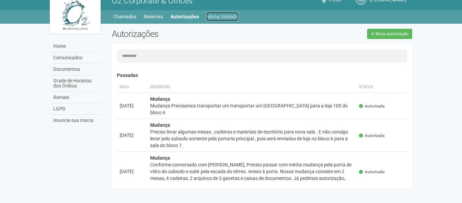 The width and height of the screenshot is (462, 203). I want to click on a: Chamados, so click(125, 17).